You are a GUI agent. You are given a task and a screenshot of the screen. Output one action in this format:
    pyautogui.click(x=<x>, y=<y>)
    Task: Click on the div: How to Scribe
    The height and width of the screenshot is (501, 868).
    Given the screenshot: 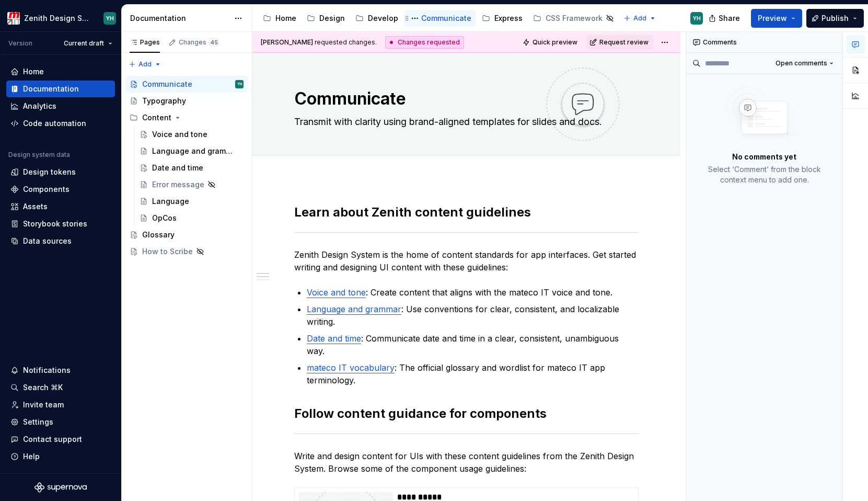 What is the action you would take?
    pyautogui.click(x=167, y=252)
    